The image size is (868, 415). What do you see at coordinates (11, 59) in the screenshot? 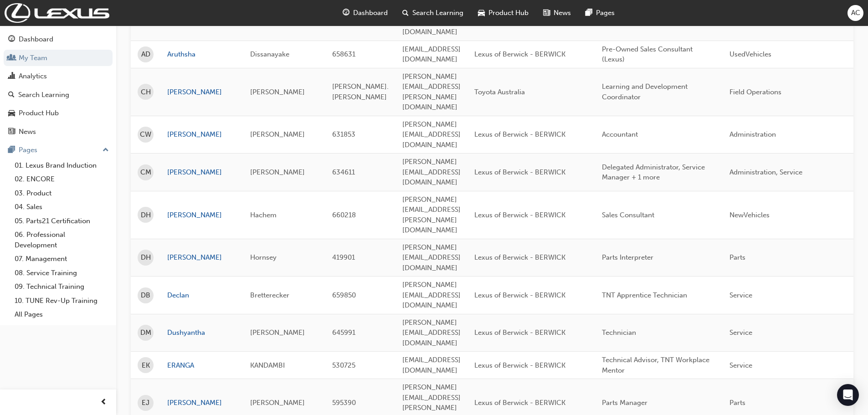
I see `span: people-icon` at bounding box center [11, 59].